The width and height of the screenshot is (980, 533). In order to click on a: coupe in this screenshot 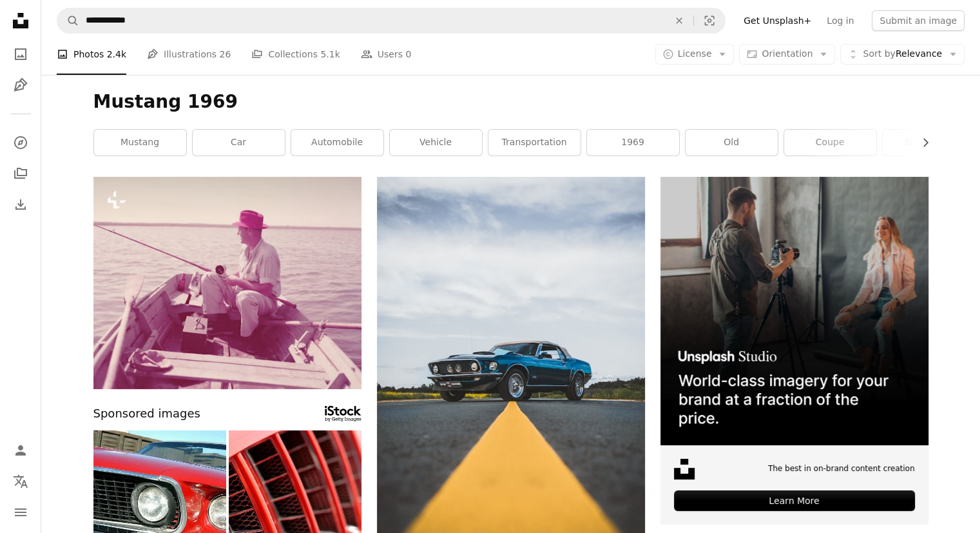, I will do `click(830, 143)`.